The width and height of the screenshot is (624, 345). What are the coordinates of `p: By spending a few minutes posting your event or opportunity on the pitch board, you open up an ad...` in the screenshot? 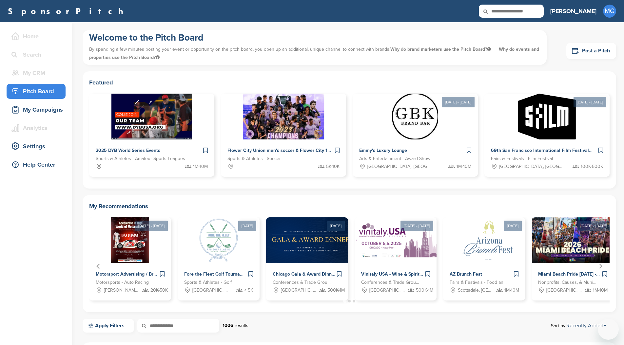 It's located at (315, 53).